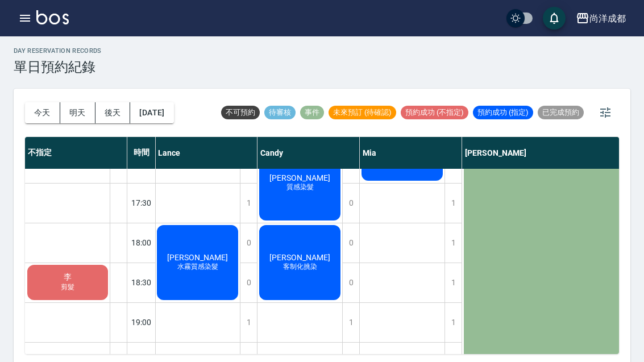 Image resolution: width=644 pixels, height=362 pixels. I want to click on h2: day Reservation records, so click(58, 51).